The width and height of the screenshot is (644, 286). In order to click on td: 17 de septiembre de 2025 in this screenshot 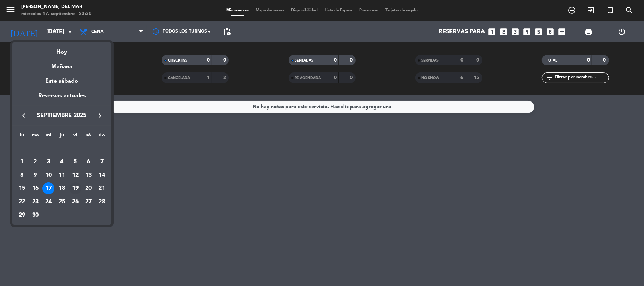, I will do `click(48, 188)`.